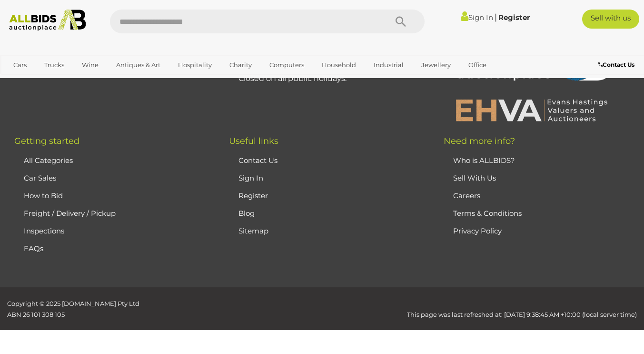  What do you see at coordinates (389, 64) in the screenshot?
I see `a: Industrial` at bounding box center [389, 64].